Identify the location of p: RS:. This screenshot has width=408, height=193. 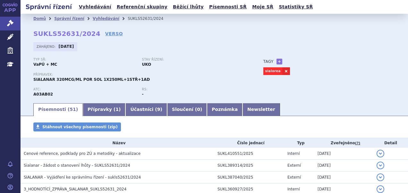
(193, 89).